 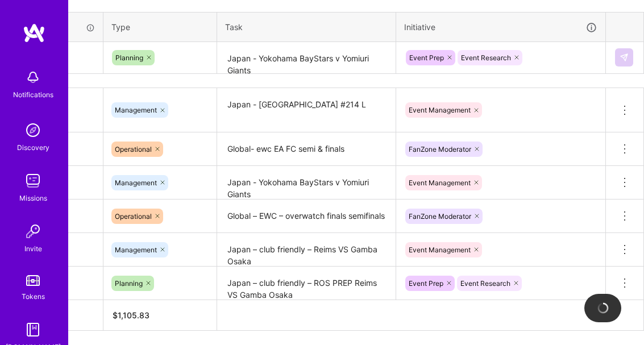 What do you see at coordinates (34, 33) in the screenshot?
I see `img: logo` at bounding box center [34, 33].